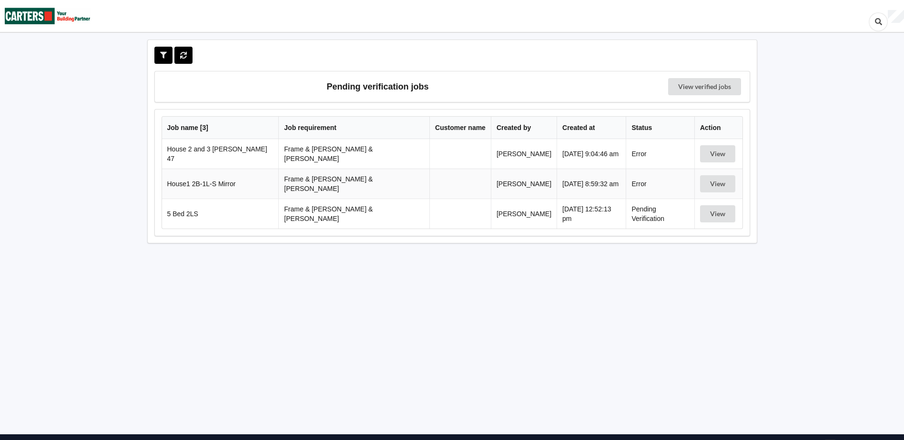 This screenshot has width=904, height=440. I want to click on th: Action, so click(718, 128).